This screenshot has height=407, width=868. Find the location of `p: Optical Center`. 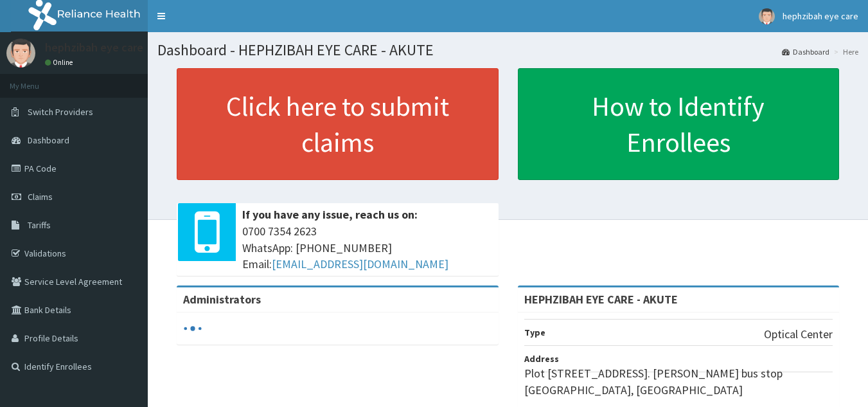

p: Optical Center is located at coordinates (798, 335).